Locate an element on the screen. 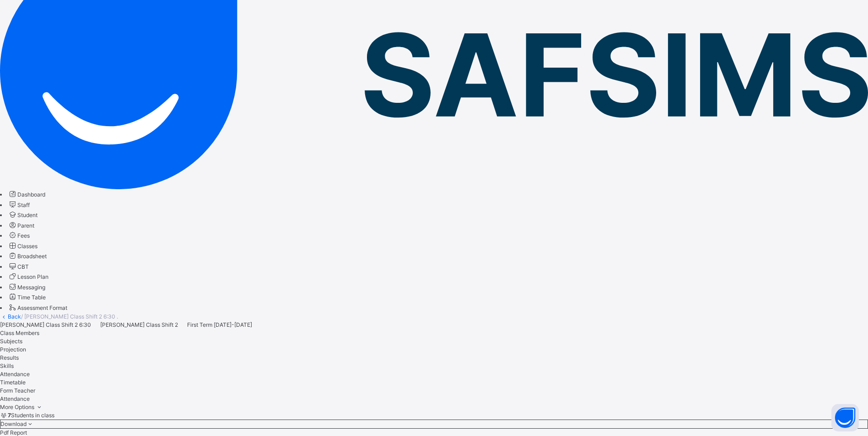  button: Open asap is located at coordinates (845, 418).